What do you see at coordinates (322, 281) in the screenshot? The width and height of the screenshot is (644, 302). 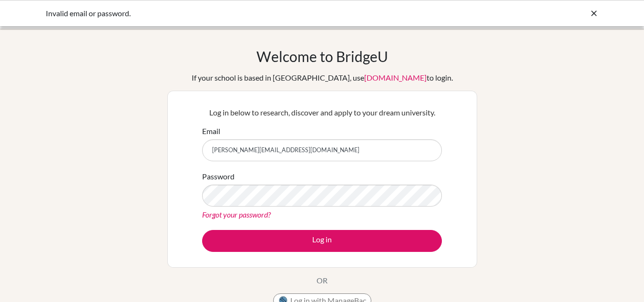 I see `p: OR` at bounding box center [322, 281].